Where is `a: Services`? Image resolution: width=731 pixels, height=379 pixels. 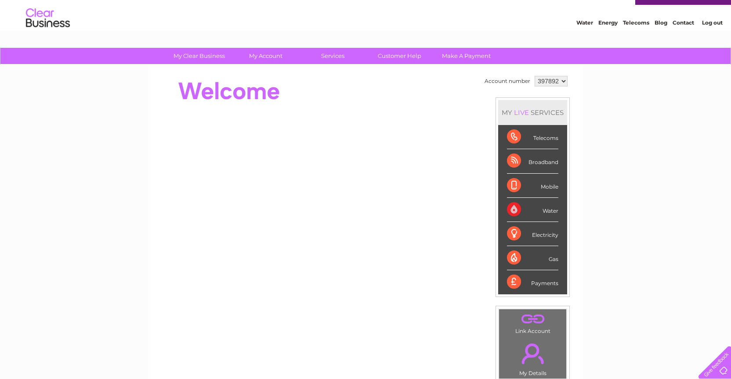 a: Services is located at coordinates (332, 56).